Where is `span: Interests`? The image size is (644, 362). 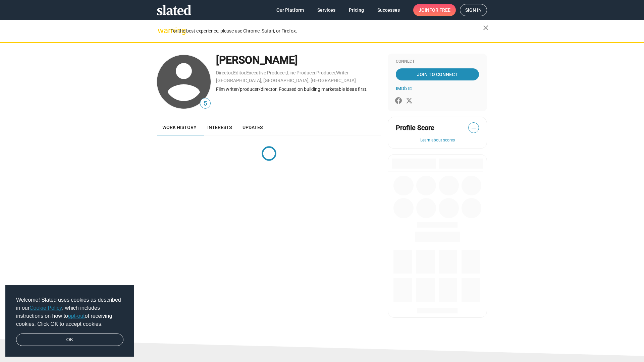
span: Interests is located at coordinates (220, 127).